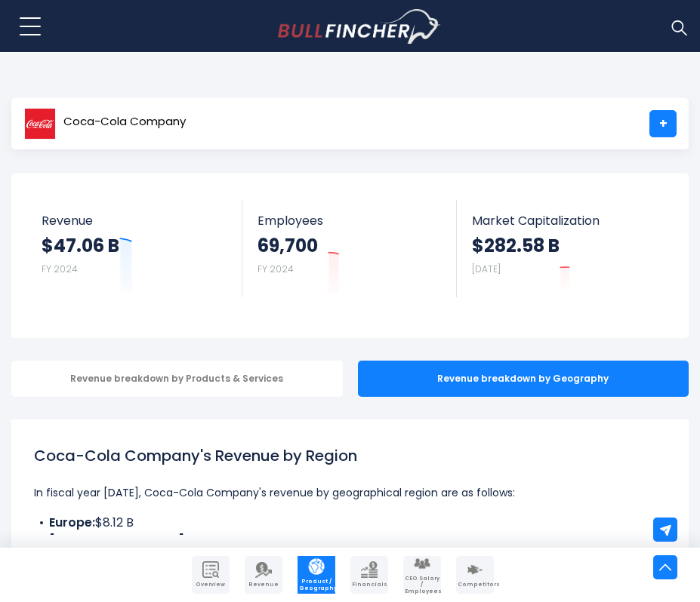  What do you see at coordinates (176, 379) in the screenshot?
I see `div: Revenue breakdown by Products & Services` at bounding box center [176, 379].